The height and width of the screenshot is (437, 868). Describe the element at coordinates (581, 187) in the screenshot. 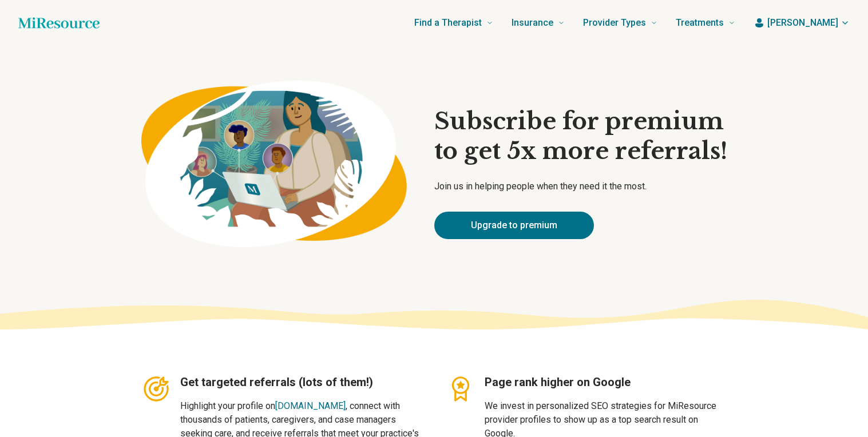

I see `p: Join us in helping people when they need it the most.` at that location.